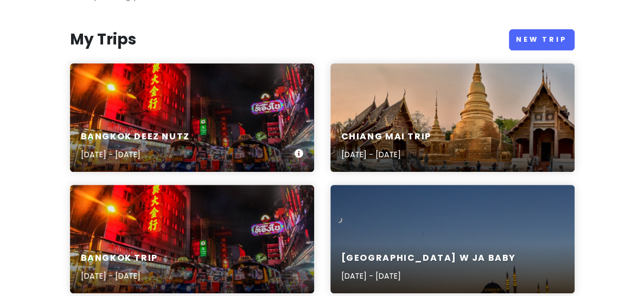  What do you see at coordinates (542, 39) in the screenshot?
I see `a: New Trip` at bounding box center [542, 39].